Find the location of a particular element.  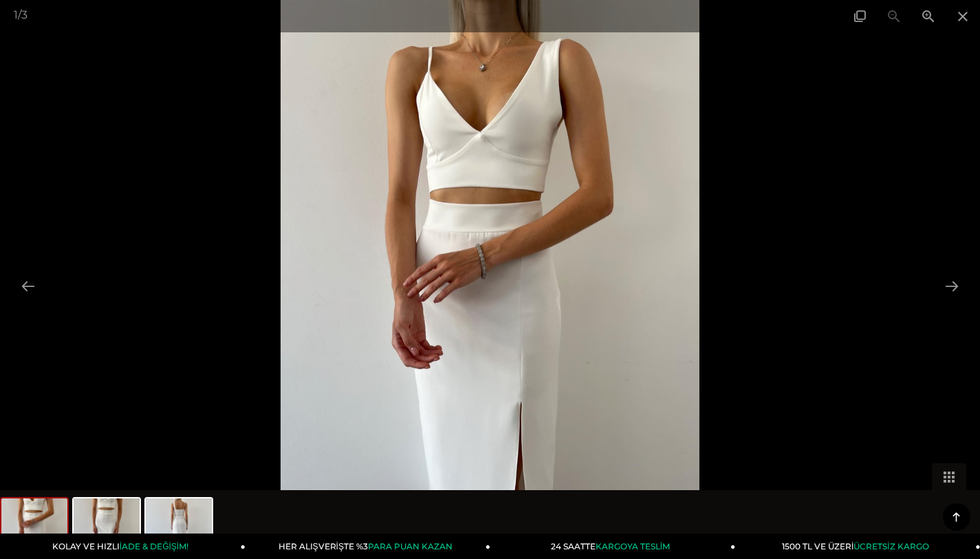

span: 3 is located at coordinates (24, 15).